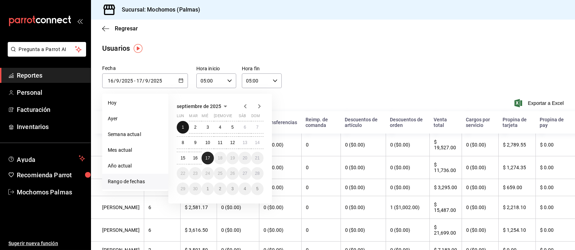 This screenshot has width=575, height=250. I want to click on button: Pregunta a Parrot AI, so click(47, 49).